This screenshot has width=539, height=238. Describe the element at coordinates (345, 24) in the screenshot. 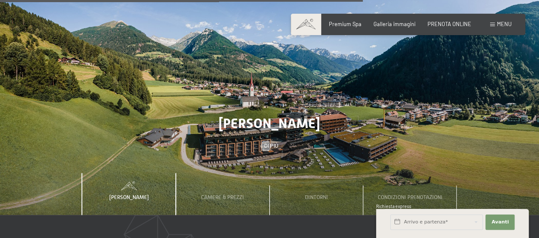

I see `a: Premium Spa` at that location.